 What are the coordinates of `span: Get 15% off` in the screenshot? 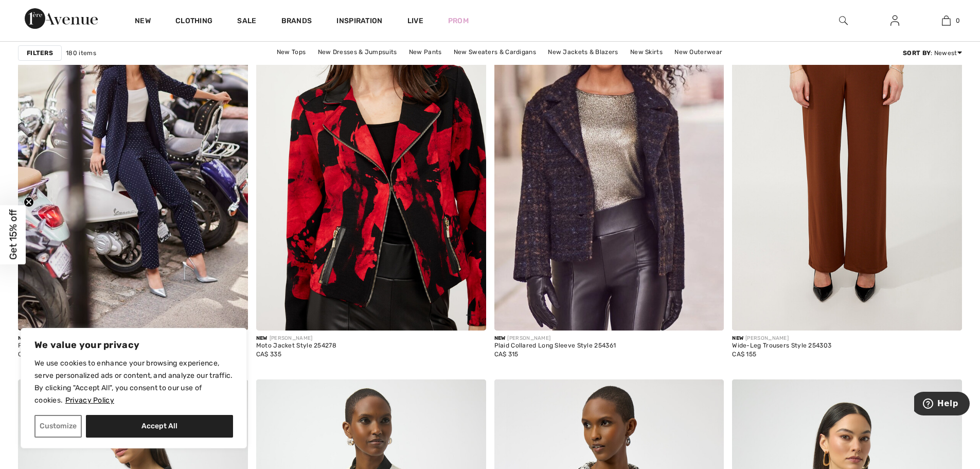 It's located at (13, 235).